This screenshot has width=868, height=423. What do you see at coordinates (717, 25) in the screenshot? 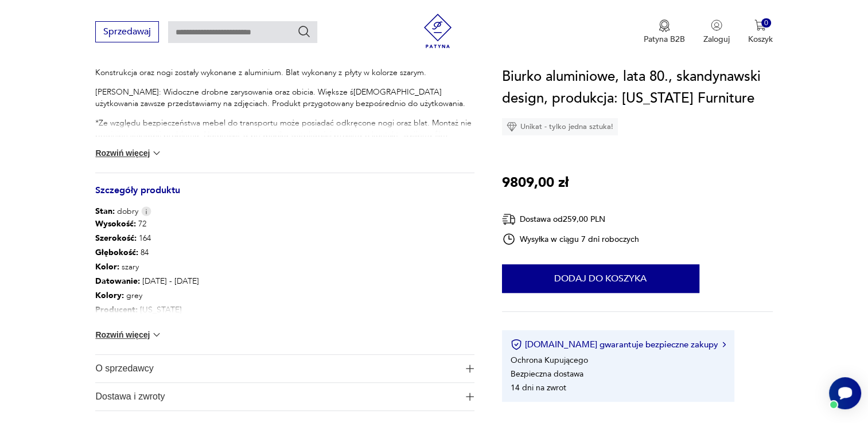
I see `img: Ikonka użytkownika` at bounding box center [717, 25].